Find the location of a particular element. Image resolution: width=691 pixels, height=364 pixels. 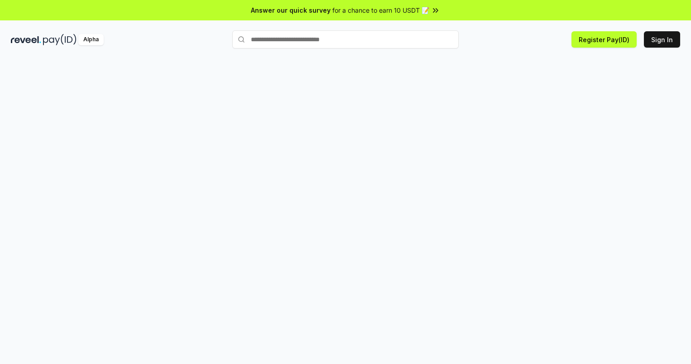

span: Answer our quick survey is located at coordinates (291, 10).